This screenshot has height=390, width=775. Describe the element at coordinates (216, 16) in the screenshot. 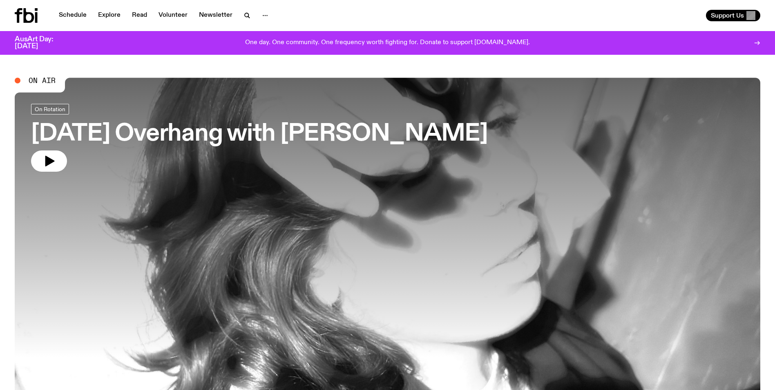

I see `a: Newsletter` at that location.